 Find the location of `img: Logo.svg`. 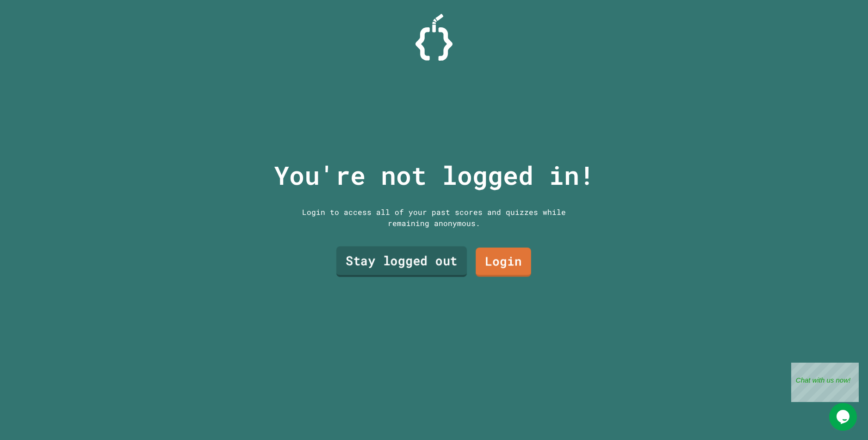

img: Logo.svg is located at coordinates (434, 37).